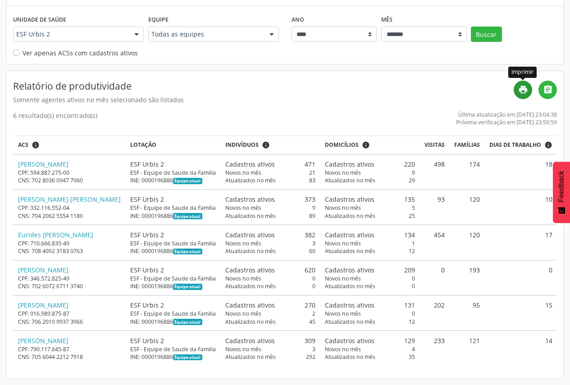 This screenshot has width=570, height=385. I want to click on div: 620, so click(271, 270).